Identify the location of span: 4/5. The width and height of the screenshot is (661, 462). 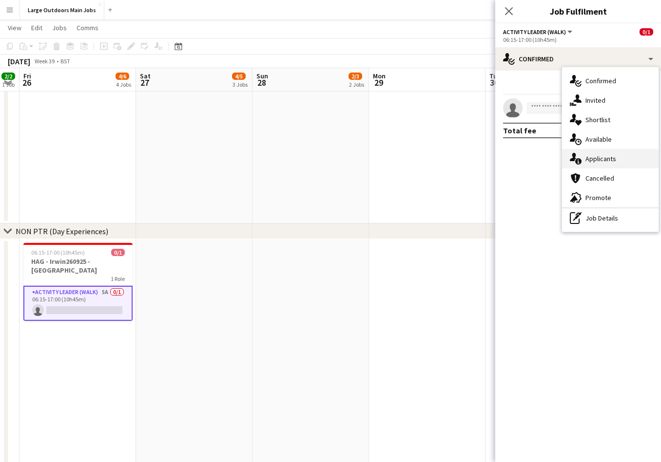
(239, 76).